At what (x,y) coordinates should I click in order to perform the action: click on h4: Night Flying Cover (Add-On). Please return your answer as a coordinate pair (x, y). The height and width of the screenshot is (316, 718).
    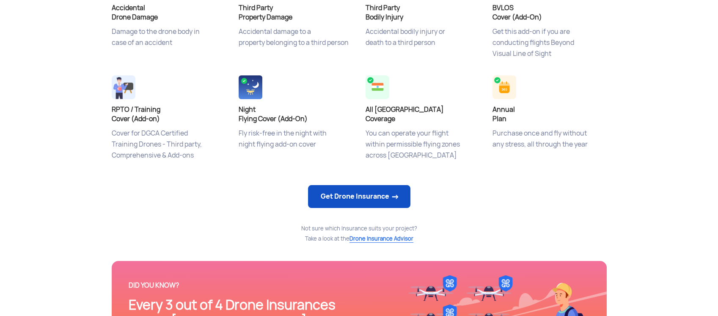
    Looking at the image, I should click on (296, 114).